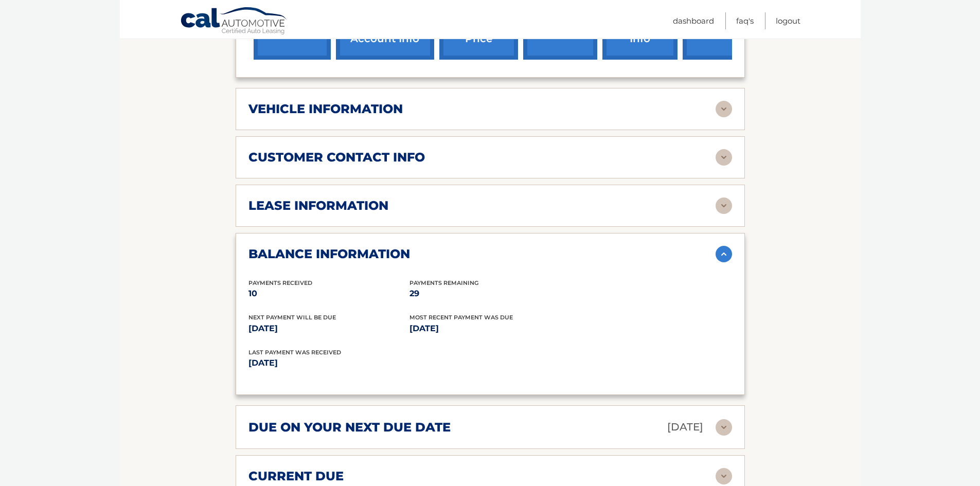  I want to click on p: 10, so click(328, 294).